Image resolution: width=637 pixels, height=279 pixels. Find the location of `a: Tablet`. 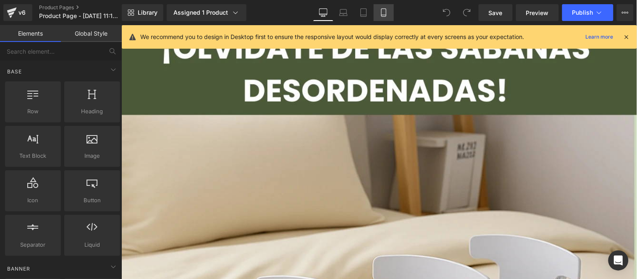

a: Tablet is located at coordinates (364, 13).